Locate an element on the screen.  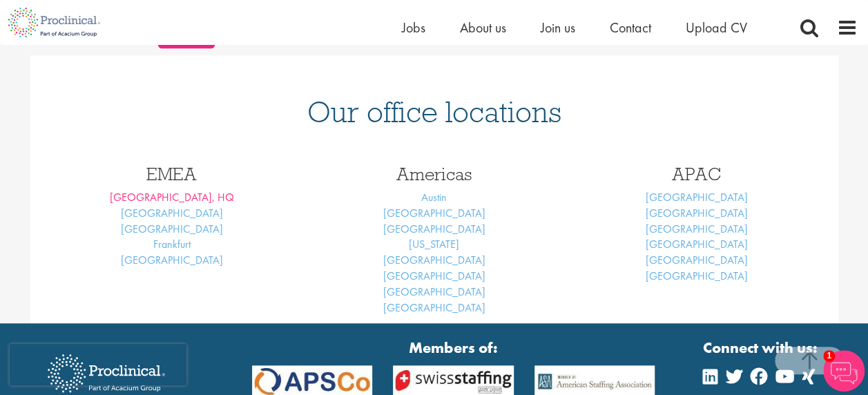
a: Join us is located at coordinates (557, 28).